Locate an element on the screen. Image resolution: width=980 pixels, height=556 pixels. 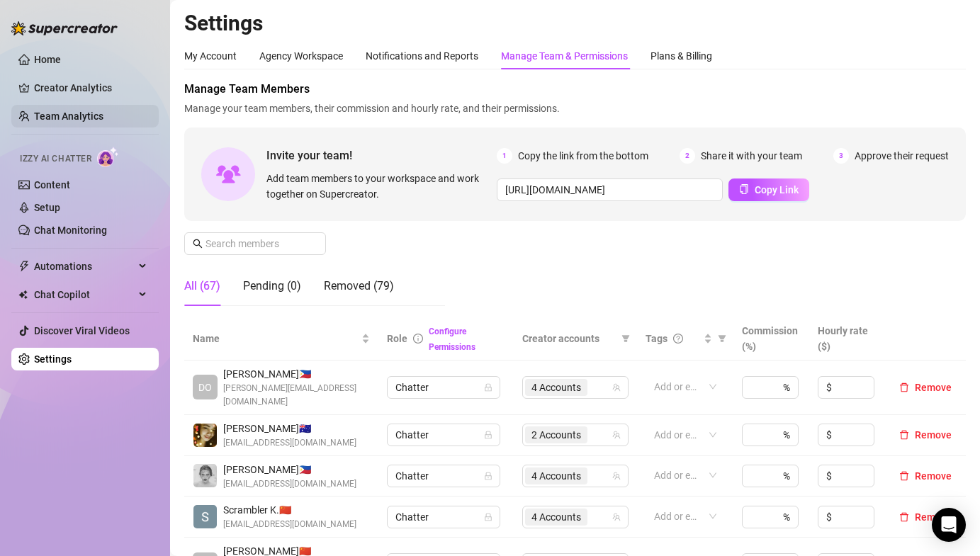
span: Name is located at coordinates (276, 339).